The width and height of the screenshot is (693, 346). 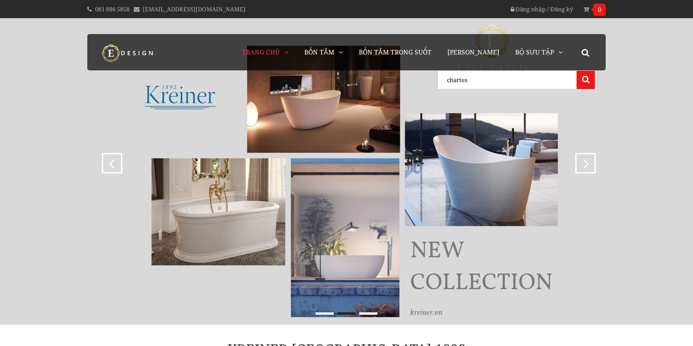 What do you see at coordinates (319, 52) in the screenshot?
I see `span: Bồn Tắm` at bounding box center [319, 52].